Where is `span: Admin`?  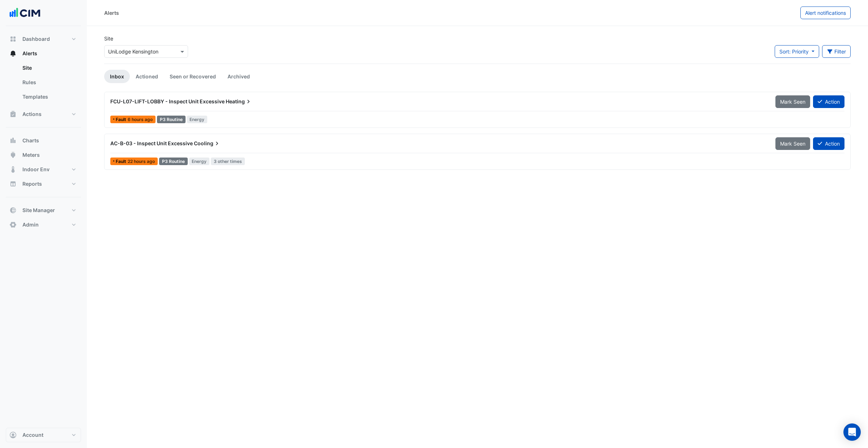
span: Admin is located at coordinates (30, 225).